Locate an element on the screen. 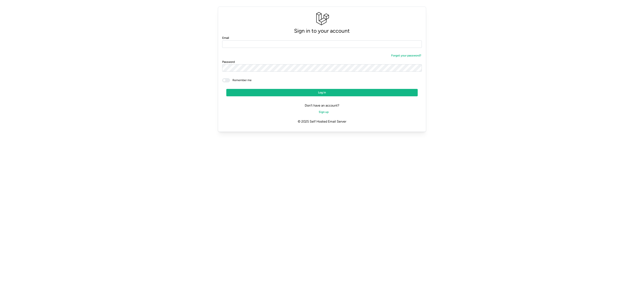 The height and width of the screenshot is (285, 644). a: Forgot your password? is located at coordinates (405, 56).